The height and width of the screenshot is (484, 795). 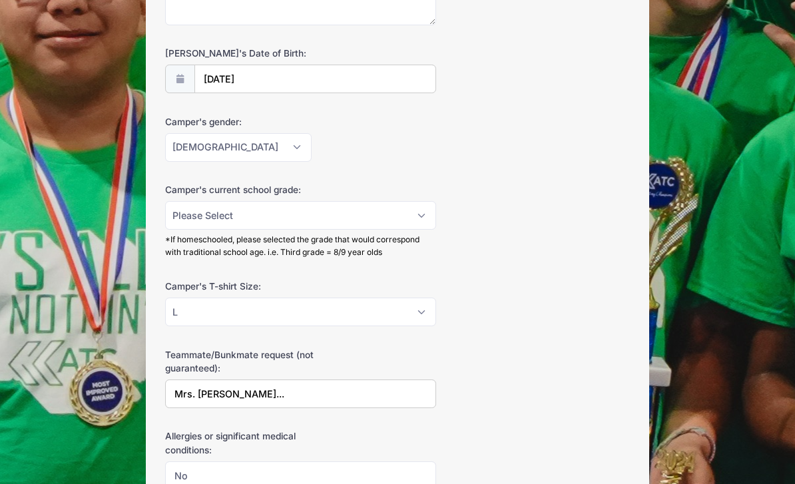 I want to click on input: mm/dd/yyyy, so click(x=316, y=79).